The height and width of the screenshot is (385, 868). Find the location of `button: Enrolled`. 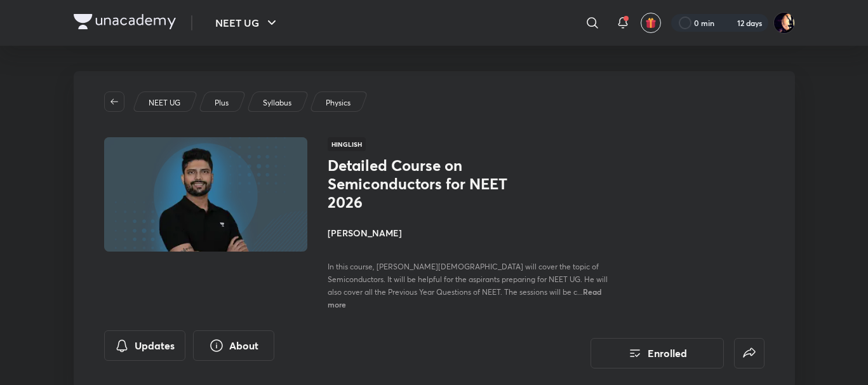

button: Enrolled is located at coordinates (657, 353).